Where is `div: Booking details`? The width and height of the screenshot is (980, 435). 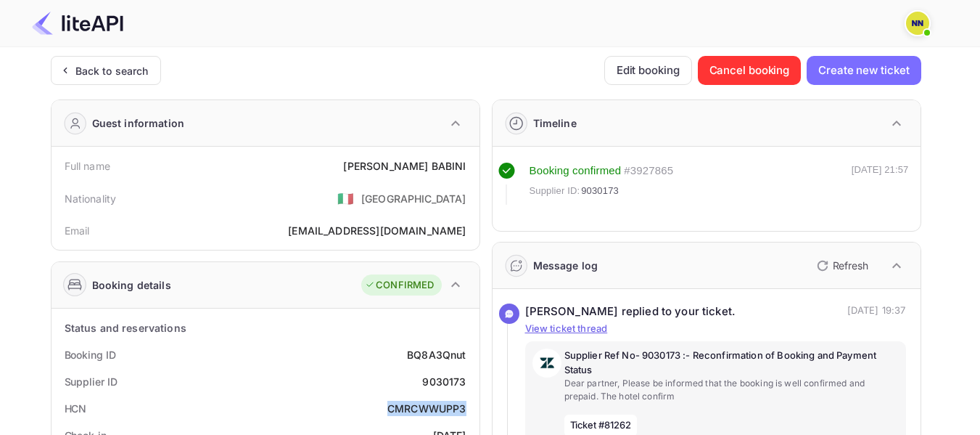
div: Booking details is located at coordinates (132, 285).